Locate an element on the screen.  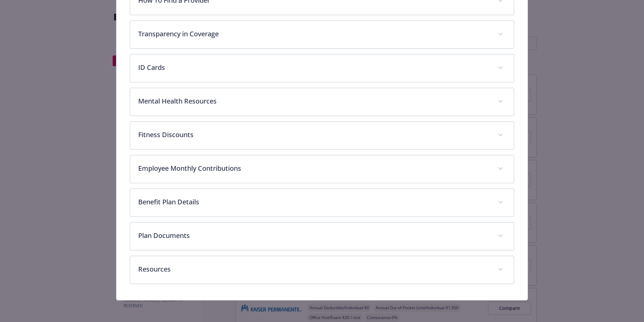
p: Mental Health Resources is located at coordinates (314, 101).